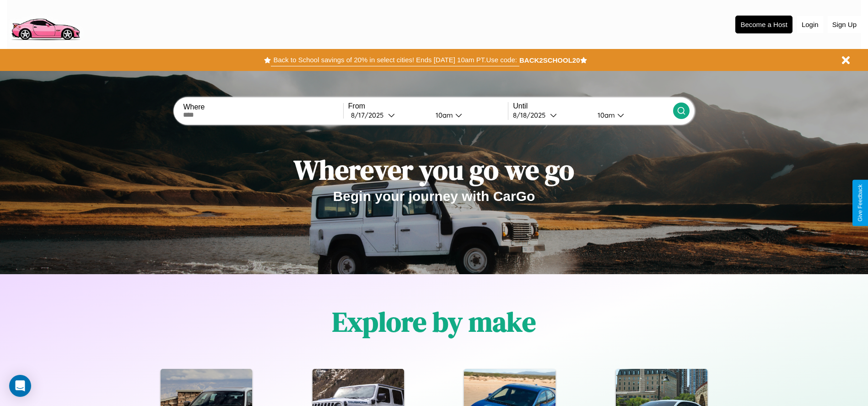 This screenshot has height=406, width=868. What do you see at coordinates (45, 24) in the screenshot?
I see `img: logo` at bounding box center [45, 24].